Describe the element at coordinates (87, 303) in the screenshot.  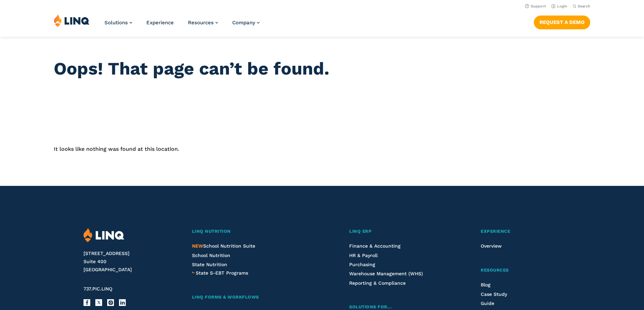
I see `a: Facebook` at that location.